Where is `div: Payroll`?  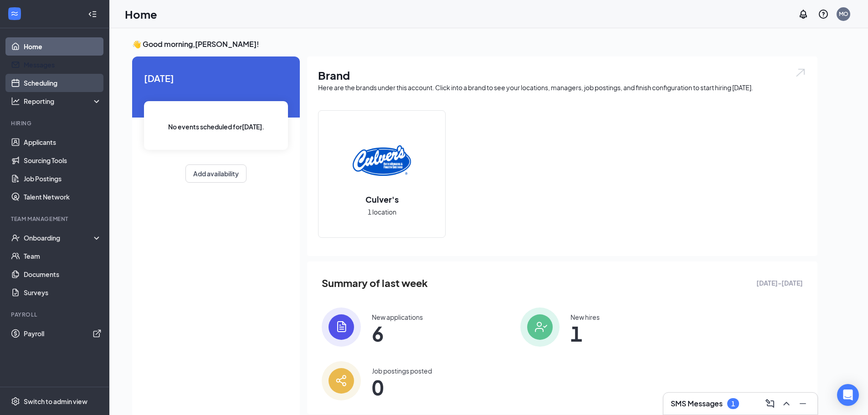 div: Payroll is located at coordinates (55, 314).